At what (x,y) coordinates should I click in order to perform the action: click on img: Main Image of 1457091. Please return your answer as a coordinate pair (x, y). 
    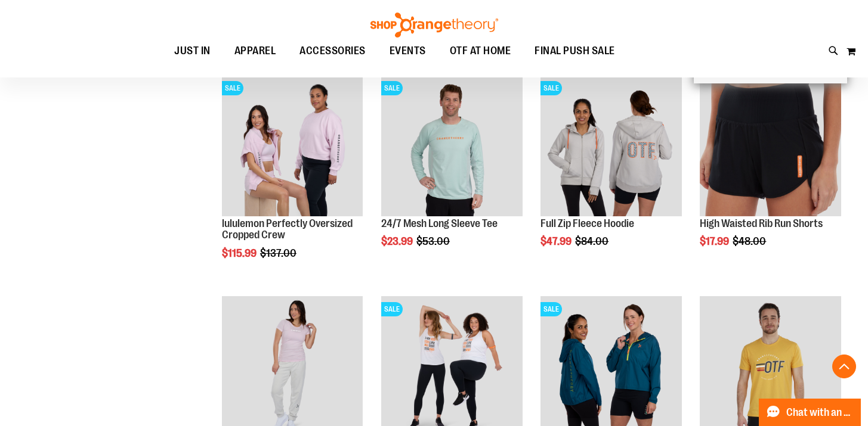
    Looking at the image, I should click on (611, 145).